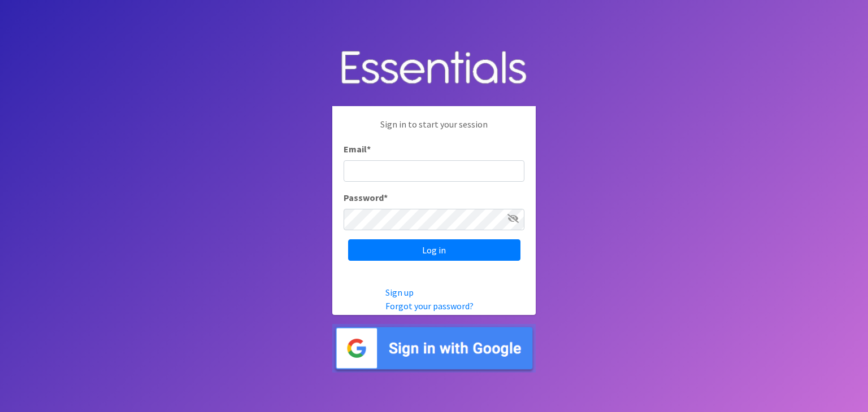 Image resolution: width=868 pixels, height=412 pixels. What do you see at coordinates (399, 293) in the screenshot?
I see `a: Sign up` at bounding box center [399, 293].